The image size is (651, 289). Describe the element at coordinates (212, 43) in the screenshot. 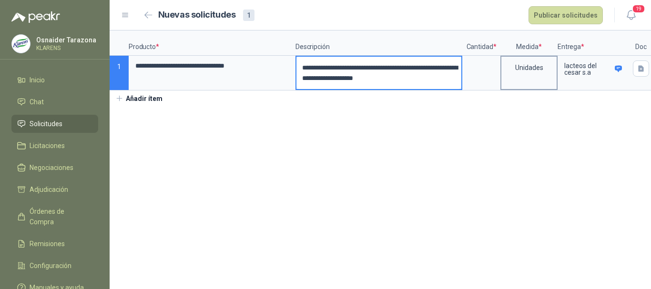

I see `p: Producto` at that location.